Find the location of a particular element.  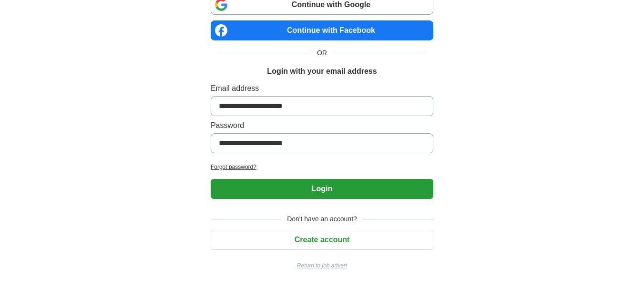

span: OR is located at coordinates (322, 53).